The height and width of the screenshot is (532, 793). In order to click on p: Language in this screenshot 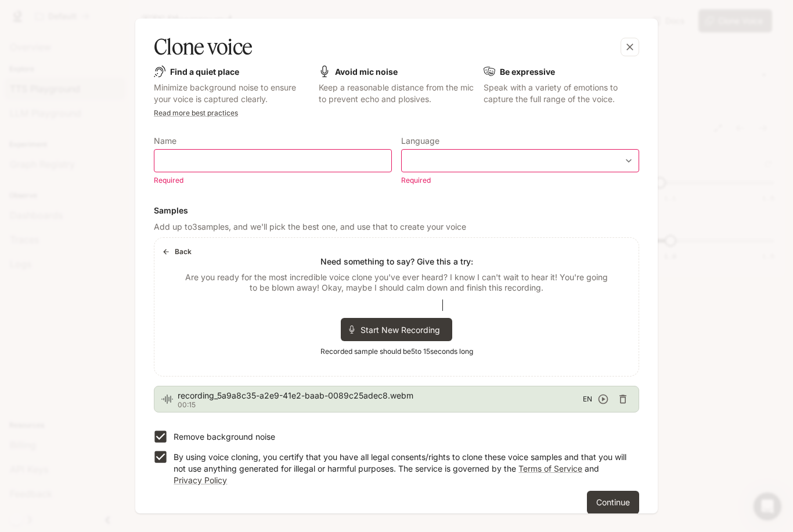, I will do `click(420, 141)`.